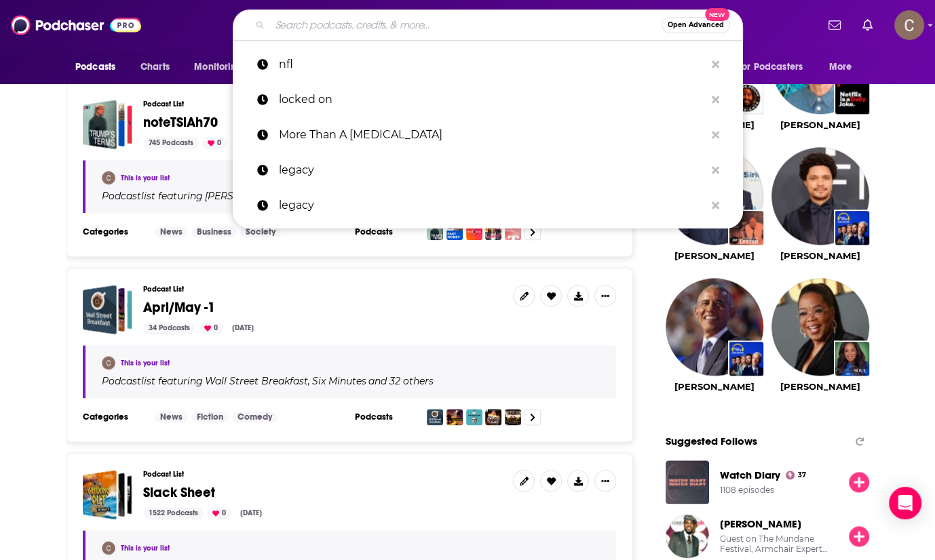 This screenshot has height=560, width=935. Describe the element at coordinates (257, 381) in the screenshot. I see `h4: Wall Street Breakfast` at that location.